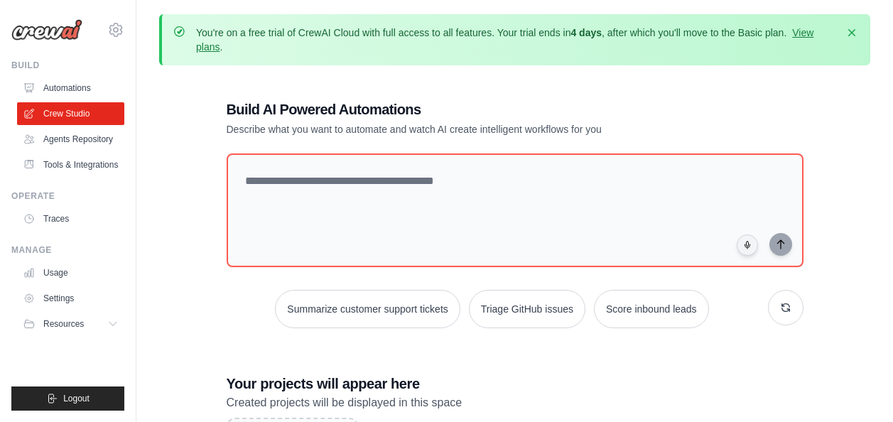 This screenshot has height=422, width=893. What do you see at coordinates (47, 30) in the screenshot?
I see `img: Logo` at bounding box center [47, 30].